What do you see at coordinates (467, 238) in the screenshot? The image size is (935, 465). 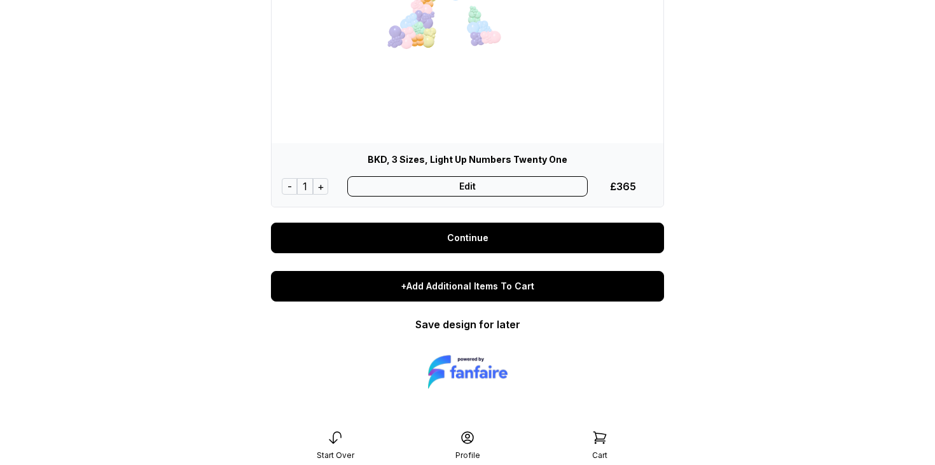 I see `a: Continue` at bounding box center [467, 238].